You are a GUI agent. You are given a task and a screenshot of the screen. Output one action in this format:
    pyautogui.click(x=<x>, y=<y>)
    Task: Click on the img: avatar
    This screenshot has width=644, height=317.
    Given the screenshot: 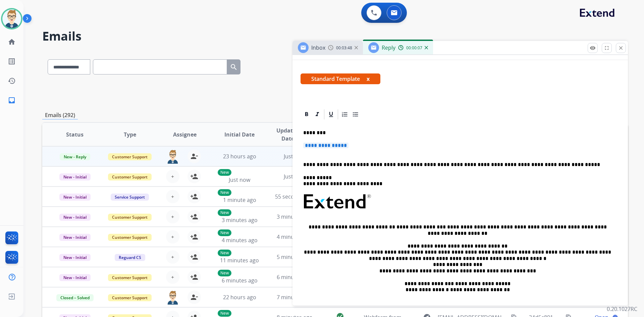 What is the action you would take?
    pyautogui.click(x=12, y=19)
    